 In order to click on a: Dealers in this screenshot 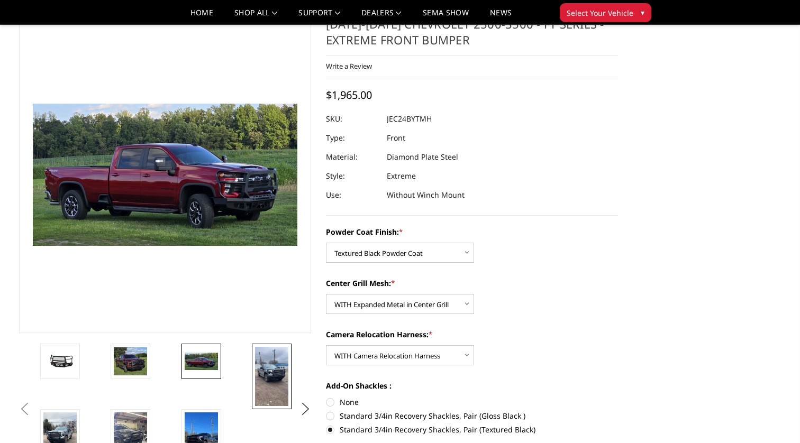, I will do `click(381, 16)`.